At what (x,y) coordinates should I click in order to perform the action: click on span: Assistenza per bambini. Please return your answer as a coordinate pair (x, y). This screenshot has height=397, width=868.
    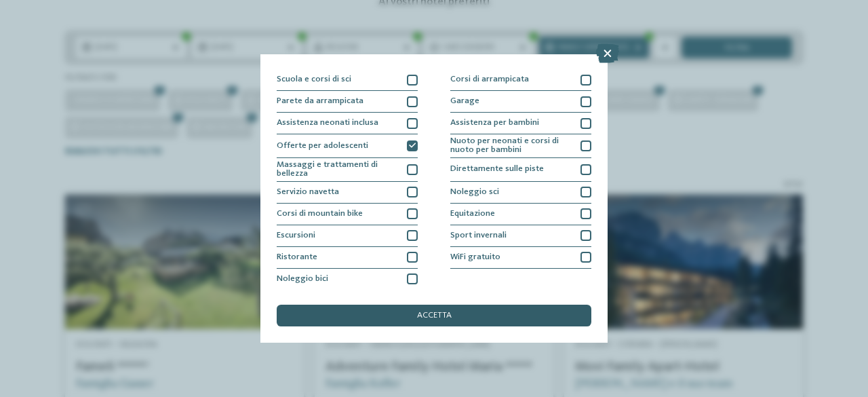
    Looking at the image, I should click on (495, 123).